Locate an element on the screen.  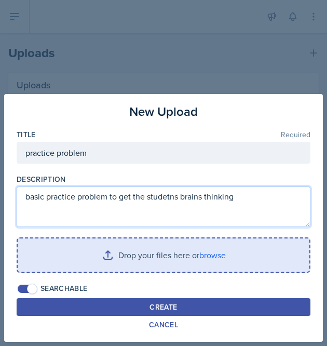
div: Cancel is located at coordinates (164, 324).